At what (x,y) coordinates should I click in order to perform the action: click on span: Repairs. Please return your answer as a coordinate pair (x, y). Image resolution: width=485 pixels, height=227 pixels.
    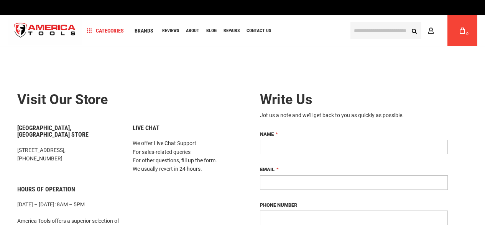
    Looking at the image, I should click on (231, 31).